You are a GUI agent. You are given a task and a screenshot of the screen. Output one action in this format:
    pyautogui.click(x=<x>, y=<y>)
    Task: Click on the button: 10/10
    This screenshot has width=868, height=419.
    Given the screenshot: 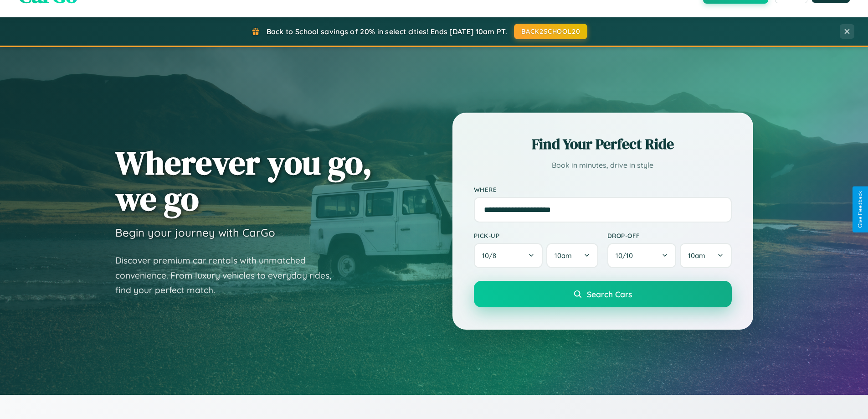 What is the action you would take?
    pyautogui.click(x=642, y=255)
    